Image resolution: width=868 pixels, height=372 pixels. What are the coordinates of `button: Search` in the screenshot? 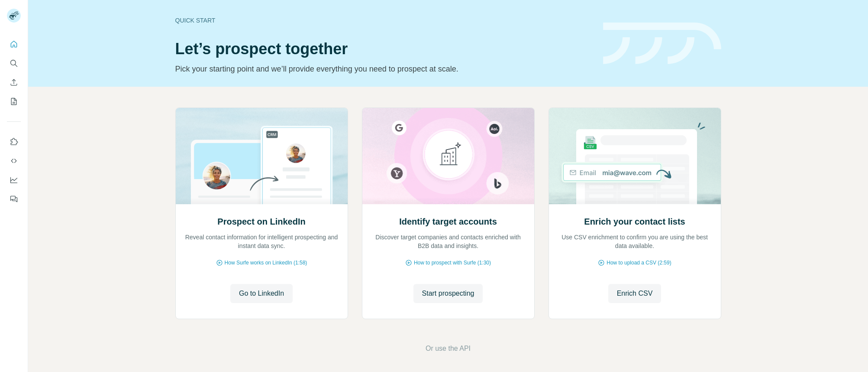 It's located at (14, 63).